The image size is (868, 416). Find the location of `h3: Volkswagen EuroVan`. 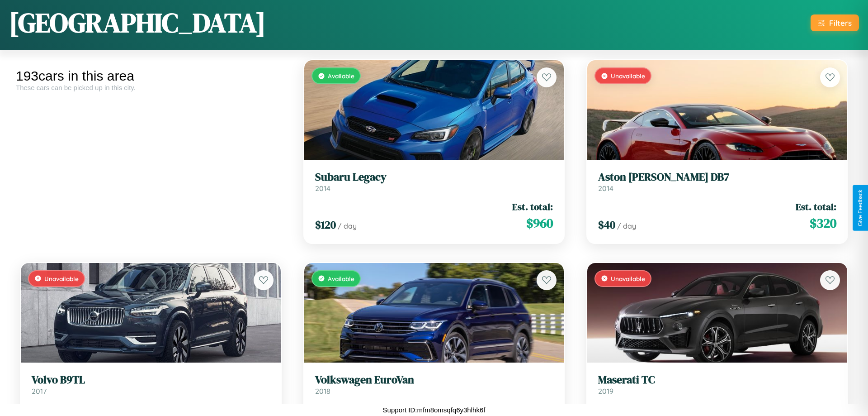

h3: Volkswagen EuroVan is located at coordinates (434, 379).